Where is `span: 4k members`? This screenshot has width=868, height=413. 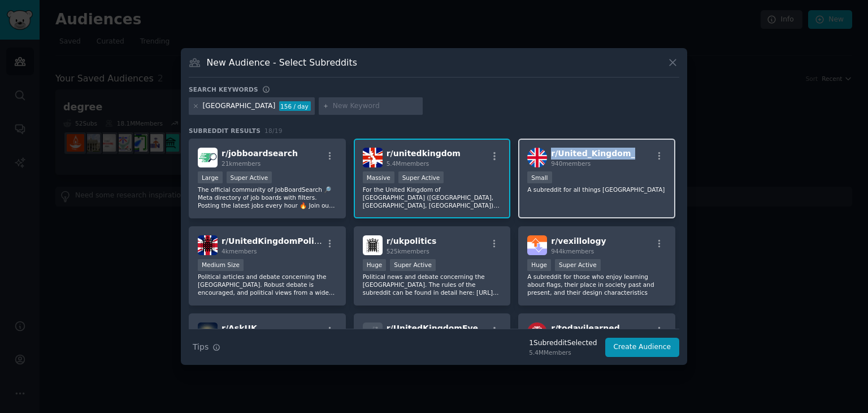 span: 4k members is located at coordinates (239, 251).